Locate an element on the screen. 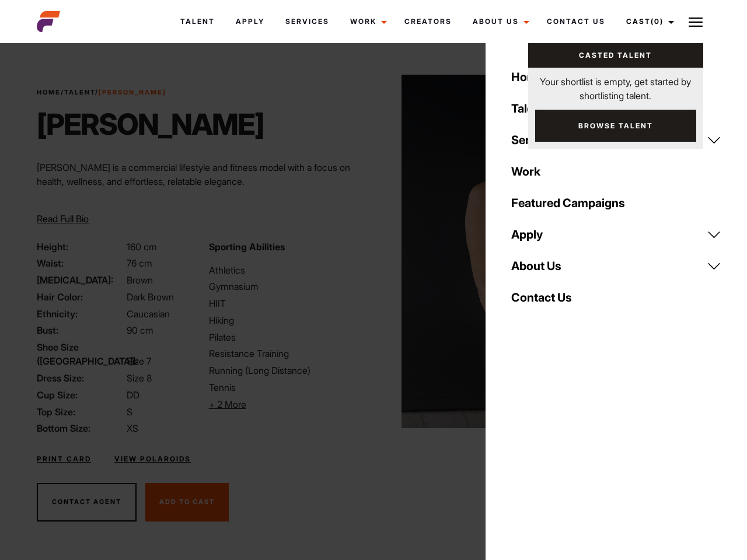 The height and width of the screenshot is (560, 747). li: Pilates is located at coordinates (288, 337).